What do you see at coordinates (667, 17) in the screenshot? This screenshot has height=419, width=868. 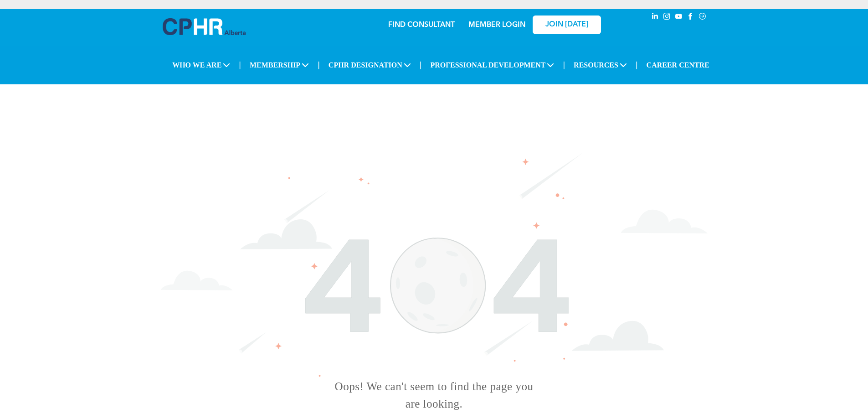 I see `a: instagram` at bounding box center [667, 17].